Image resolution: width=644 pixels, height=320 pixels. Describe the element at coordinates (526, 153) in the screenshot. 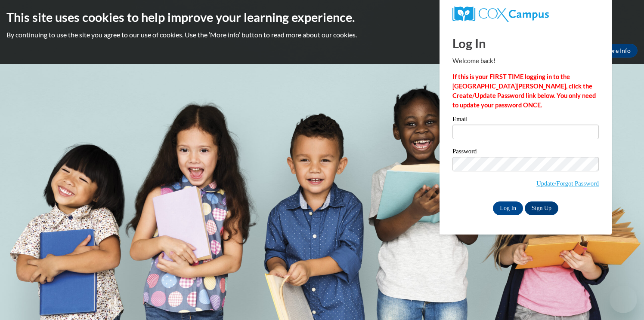

I see `label: Password` at that location.